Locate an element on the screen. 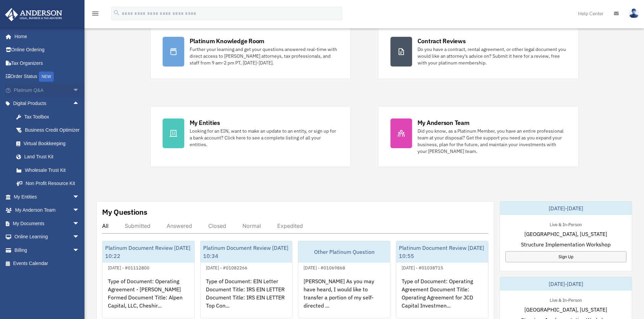  div: Wholesale Trust Kit is located at coordinates (52, 170).